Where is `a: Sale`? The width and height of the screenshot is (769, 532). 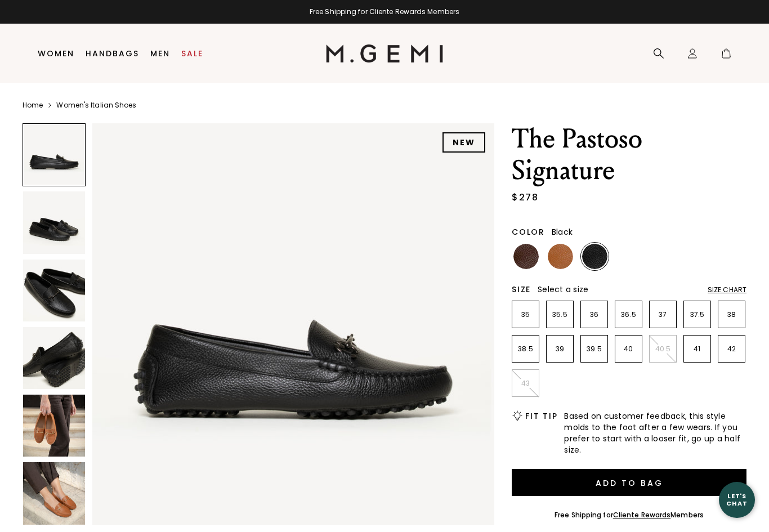 a: Sale is located at coordinates (192, 53).